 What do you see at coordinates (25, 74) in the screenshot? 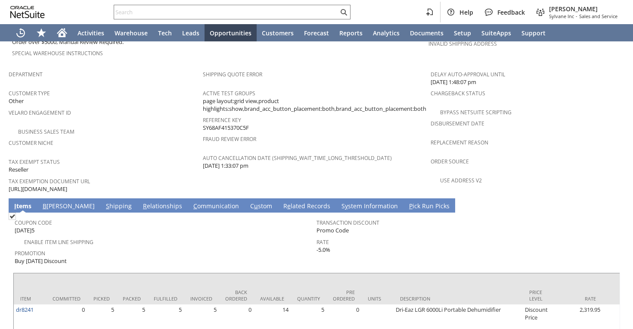
I see `a: Department` at bounding box center [25, 74].